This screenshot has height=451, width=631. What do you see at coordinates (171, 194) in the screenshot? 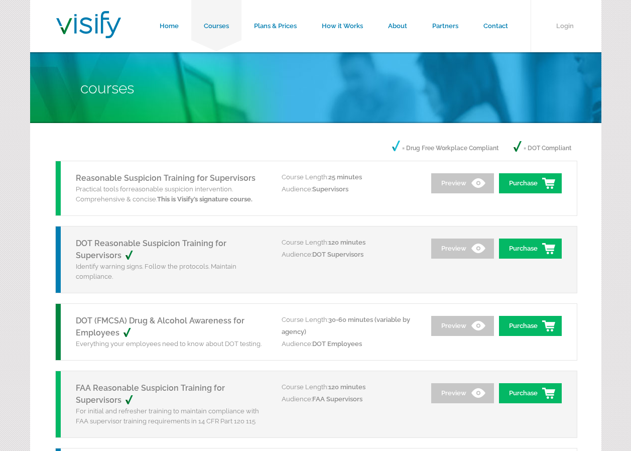
I see `p: Practical tools for` at bounding box center [171, 194].